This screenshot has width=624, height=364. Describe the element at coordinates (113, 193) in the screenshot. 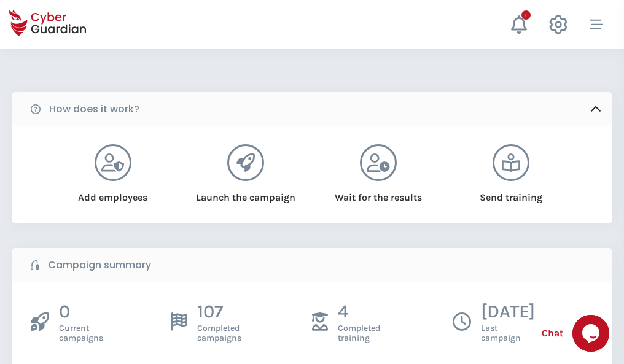

I see `div: Add employees` at that location.